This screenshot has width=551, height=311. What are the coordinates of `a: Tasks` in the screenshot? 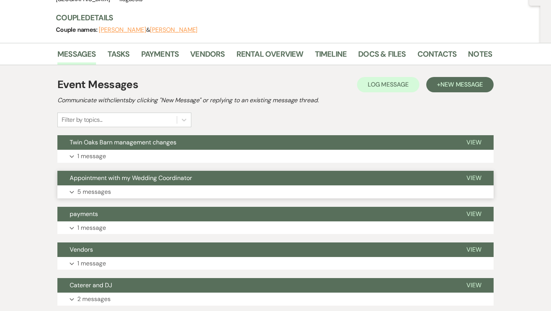 It's located at (119, 56).